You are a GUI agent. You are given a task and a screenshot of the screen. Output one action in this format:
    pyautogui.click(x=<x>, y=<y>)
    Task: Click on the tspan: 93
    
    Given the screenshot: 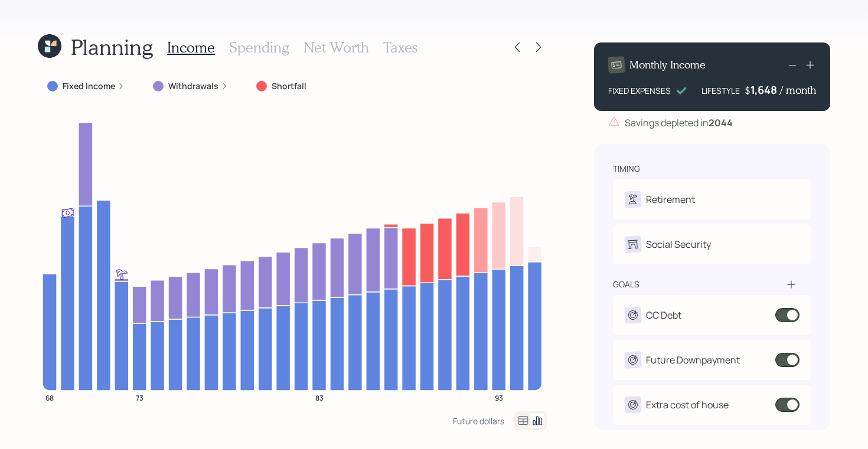 What is the action you would take?
    pyautogui.click(x=499, y=397)
    